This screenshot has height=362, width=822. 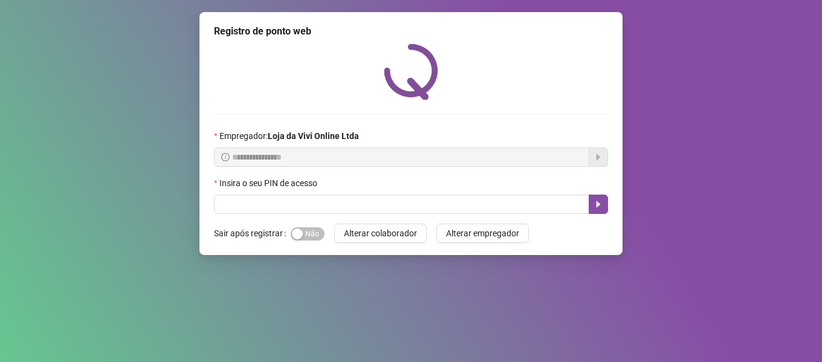 I want to click on img: QRPoint, so click(x=411, y=71).